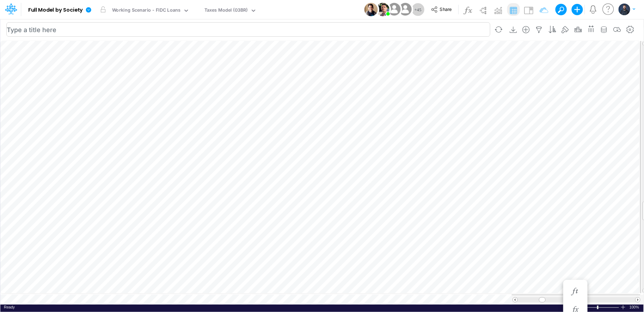 The width and height of the screenshot is (644, 312). What do you see at coordinates (635, 307) in the screenshot?
I see `div: Zoom level` at bounding box center [635, 307].